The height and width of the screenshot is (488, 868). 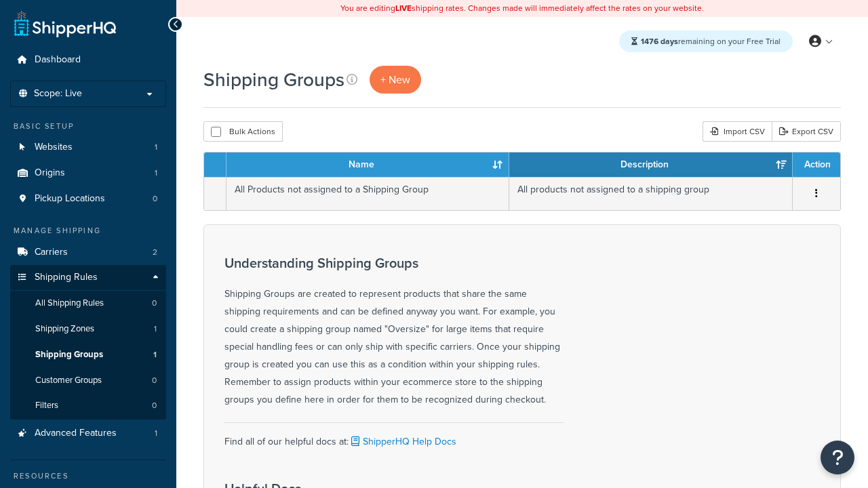 What do you see at coordinates (660, 42) in the screenshot?
I see `strong: 1476 days` at bounding box center [660, 42].